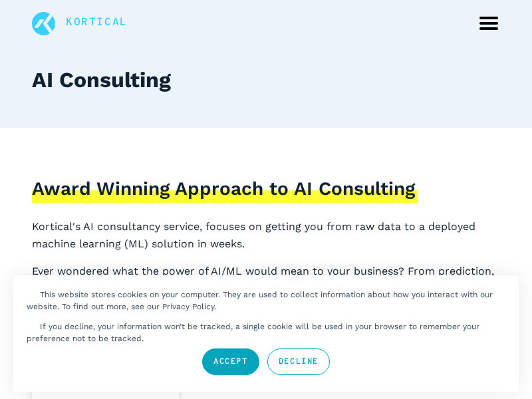  Describe the element at coordinates (253, 332) in the screenshot. I see `p: If you decline, your information won’t be tracked, a single cookie will be used in your browser t...` at that location.